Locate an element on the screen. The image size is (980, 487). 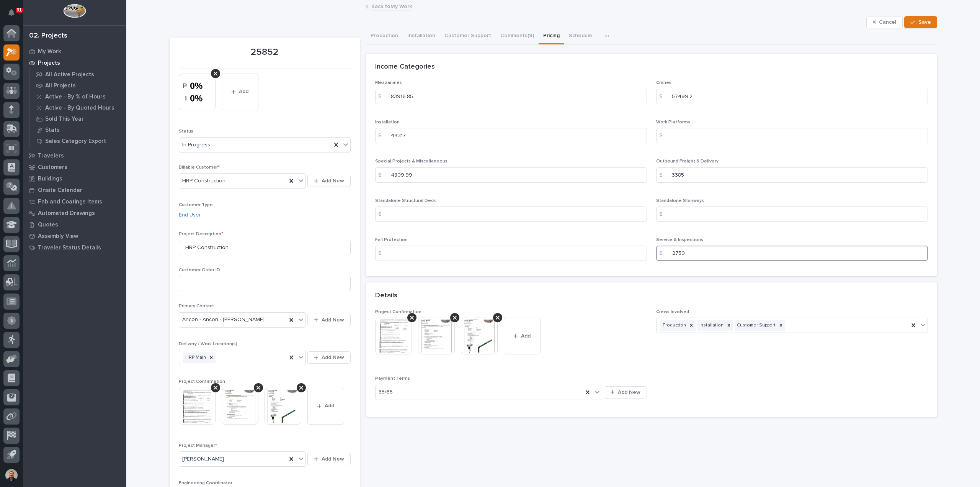
a: Active - By Quoted Hours is located at coordinates (78, 108).